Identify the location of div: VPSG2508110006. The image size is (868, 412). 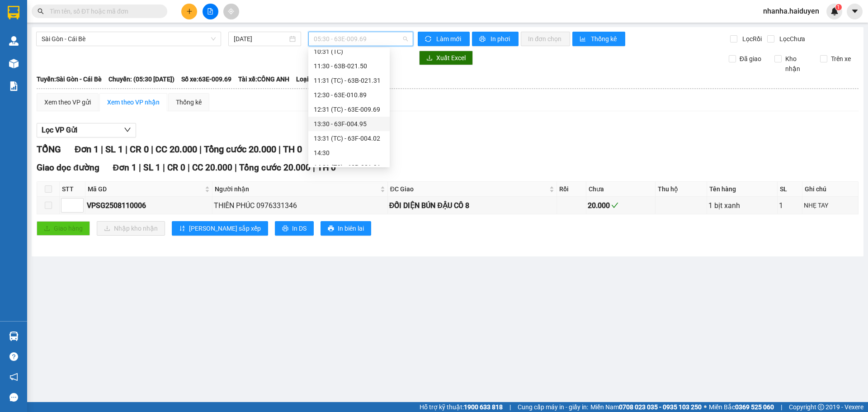
(149, 206).